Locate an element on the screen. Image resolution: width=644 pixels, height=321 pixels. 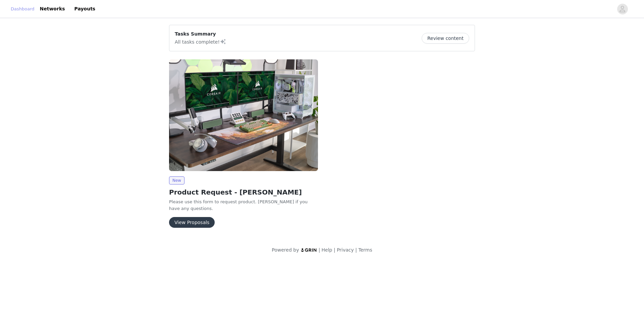
span: New is located at coordinates (177, 180).